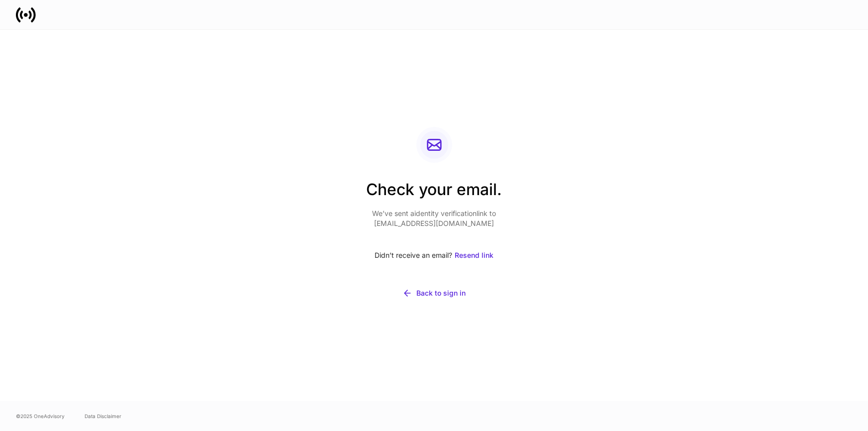  What do you see at coordinates (434, 293) in the screenshot?
I see `button: Back to sign in` at bounding box center [434, 293].